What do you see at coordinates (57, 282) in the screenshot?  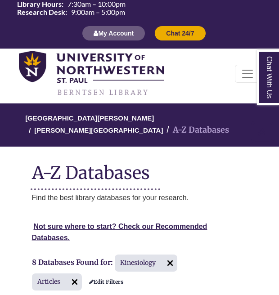 I see `span: Articles` at bounding box center [57, 282].